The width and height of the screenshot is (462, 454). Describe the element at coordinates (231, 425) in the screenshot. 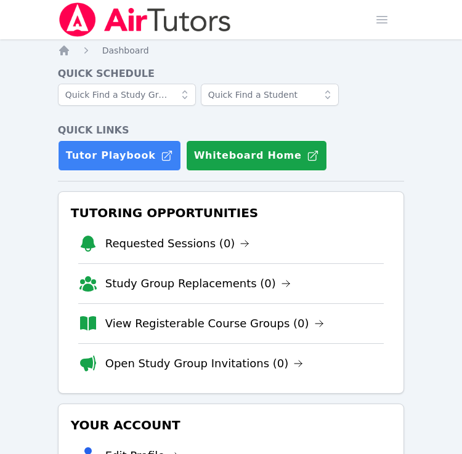

I see `h3: Your Account` at that location.